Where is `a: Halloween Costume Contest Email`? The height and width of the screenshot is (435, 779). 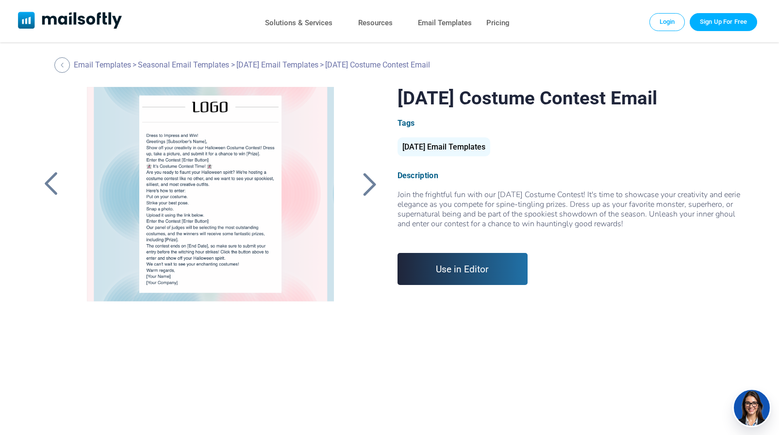
a: Halloween Costume Contest Email is located at coordinates (210, 208).